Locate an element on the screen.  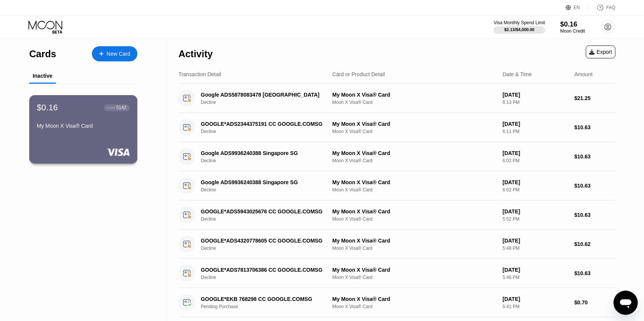
div: $10.62 is located at coordinates (595, 244).